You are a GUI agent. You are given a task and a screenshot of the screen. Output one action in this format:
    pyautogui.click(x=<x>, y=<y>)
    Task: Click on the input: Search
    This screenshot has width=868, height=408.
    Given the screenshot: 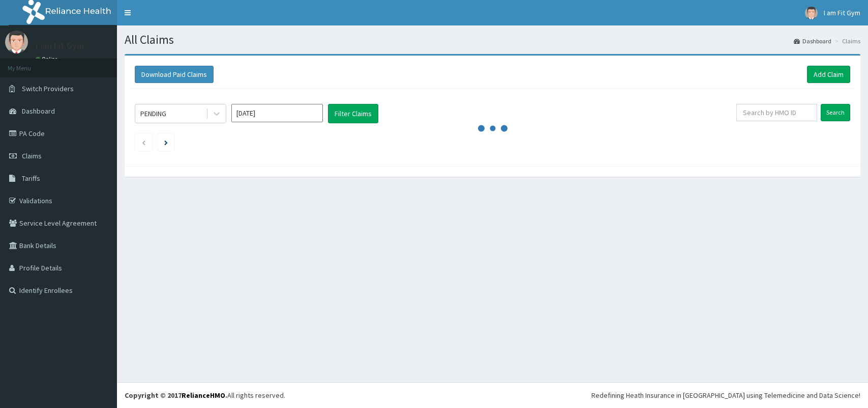 What is the action you would take?
    pyautogui.click(x=835, y=112)
    